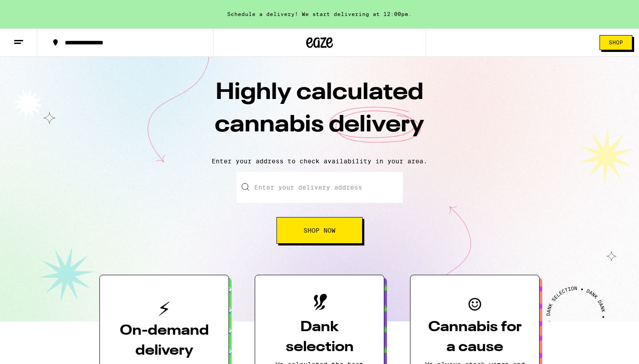  I want to click on h3: Cannabis for a cause, so click(475, 337).